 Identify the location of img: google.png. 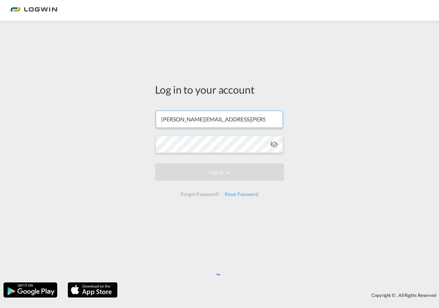
(30, 290).